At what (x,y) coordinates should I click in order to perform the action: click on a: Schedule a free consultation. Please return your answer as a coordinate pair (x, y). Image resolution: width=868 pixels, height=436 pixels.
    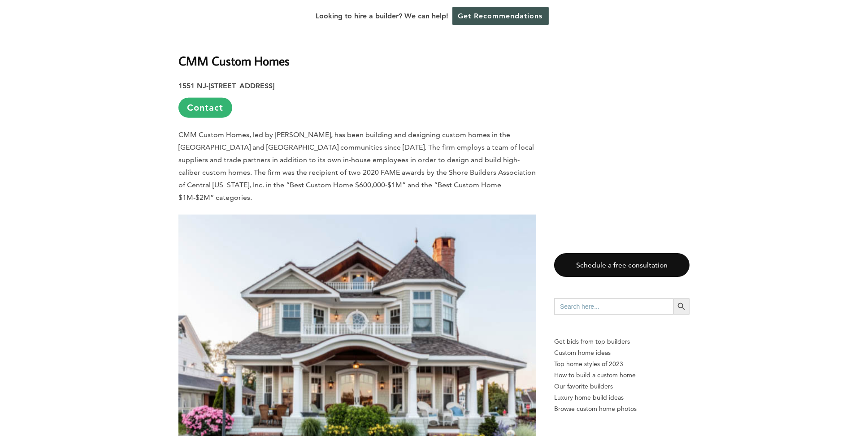
    Looking at the image, I should click on (622, 265).